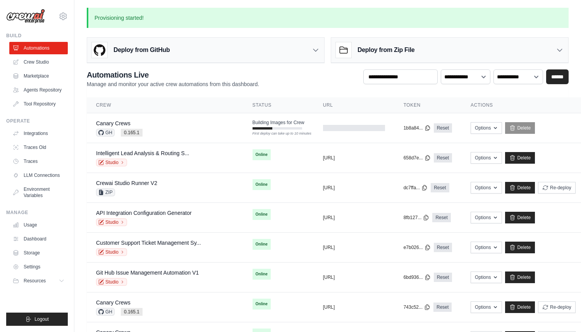 The height and width of the screenshot is (332, 581). Describe the element at coordinates (38, 104) in the screenshot. I see `a: Tool Repository` at that location.